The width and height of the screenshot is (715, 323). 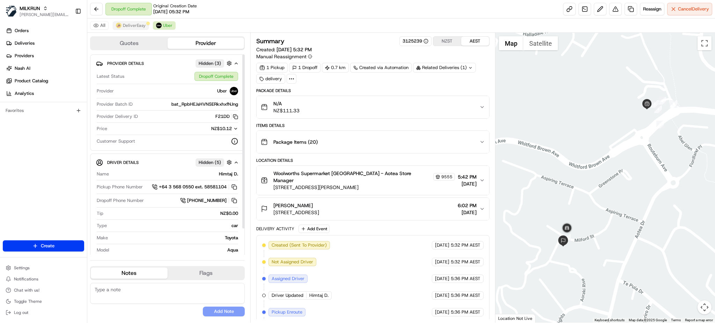 What do you see at coordinates (30, 105) in the screenshot?
I see `a: 📗Knowledge Base` at bounding box center [30, 105].